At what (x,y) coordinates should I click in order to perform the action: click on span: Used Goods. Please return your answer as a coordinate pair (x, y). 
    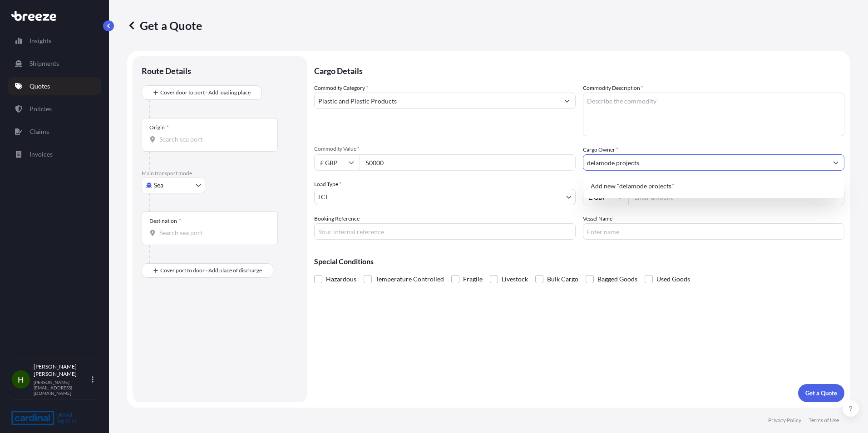
    Looking at the image, I should click on (673, 279).